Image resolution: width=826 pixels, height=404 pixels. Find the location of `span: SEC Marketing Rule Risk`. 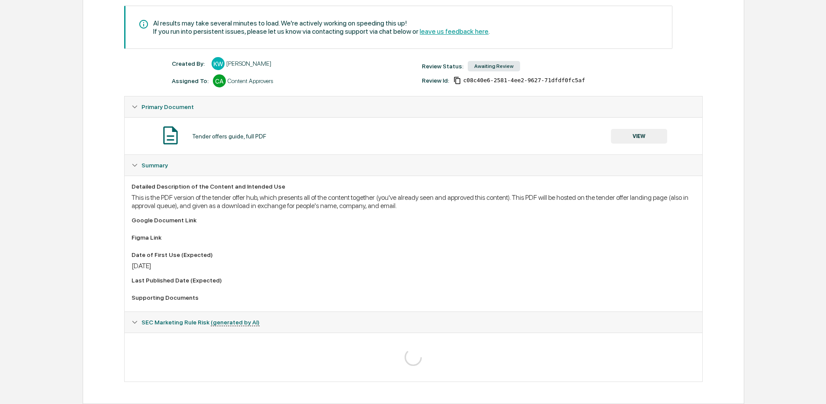

span: SEC Marketing Rule Risk is located at coordinates (200, 322).